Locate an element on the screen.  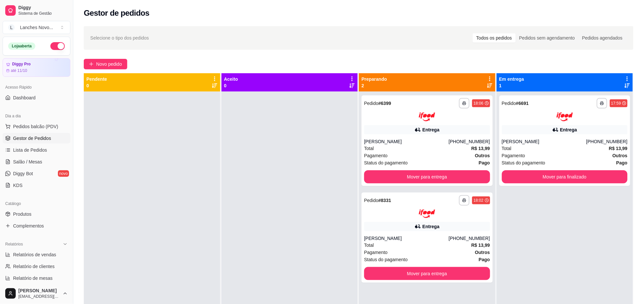
button: Select a team is located at coordinates (36, 27).